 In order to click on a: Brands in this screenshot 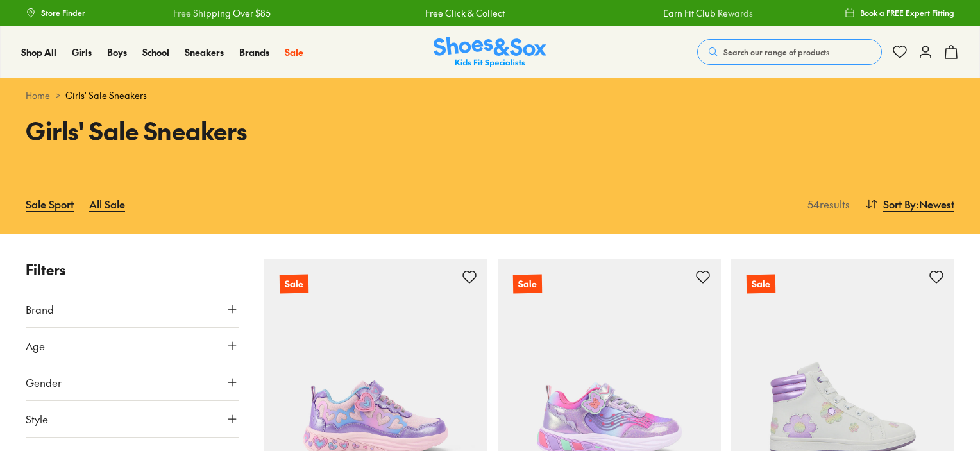, I will do `click(254, 52)`.